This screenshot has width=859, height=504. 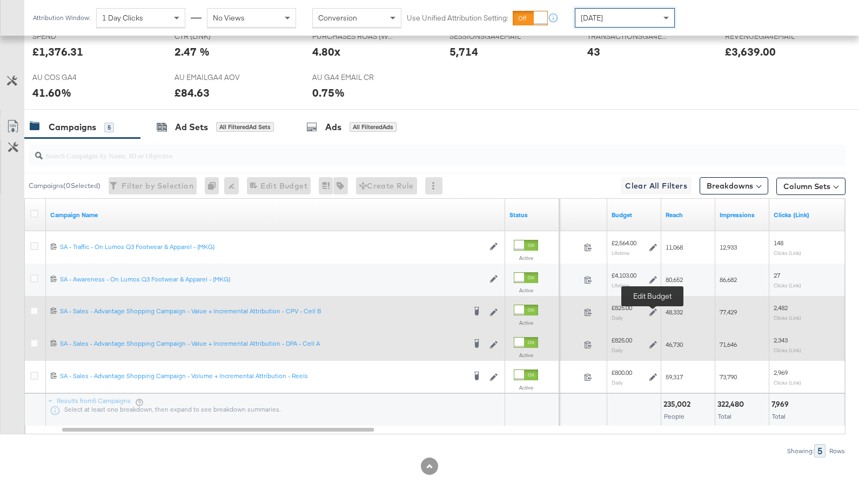 What do you see at coordinates (728, 247) in the screenshot?
I see `span: 12,933` at bounding box center [728, 247].